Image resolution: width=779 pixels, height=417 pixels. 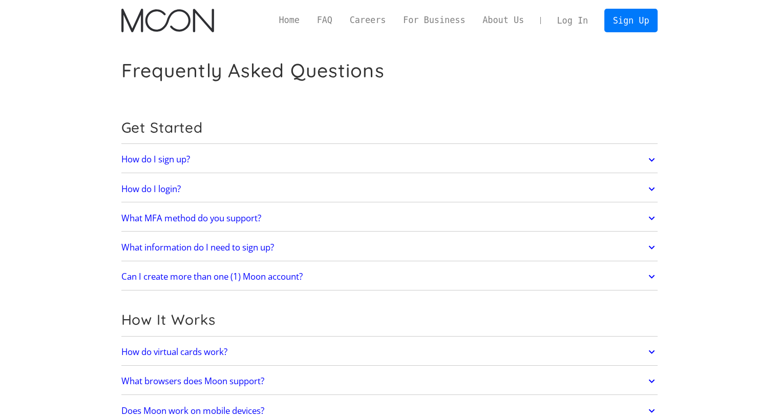 What do you see at coordinates (503, 20) in the screenshot?
I see `a: About Us` at bounding box center [503, 20].